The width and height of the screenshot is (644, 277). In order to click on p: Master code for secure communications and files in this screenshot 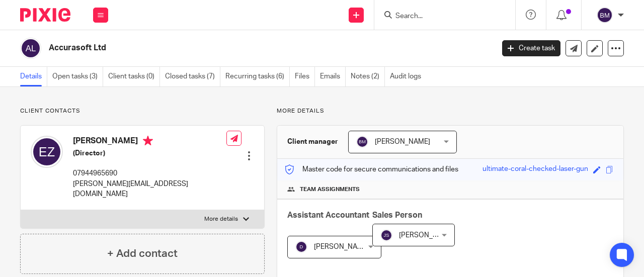, I will do `click(371, 170)`.